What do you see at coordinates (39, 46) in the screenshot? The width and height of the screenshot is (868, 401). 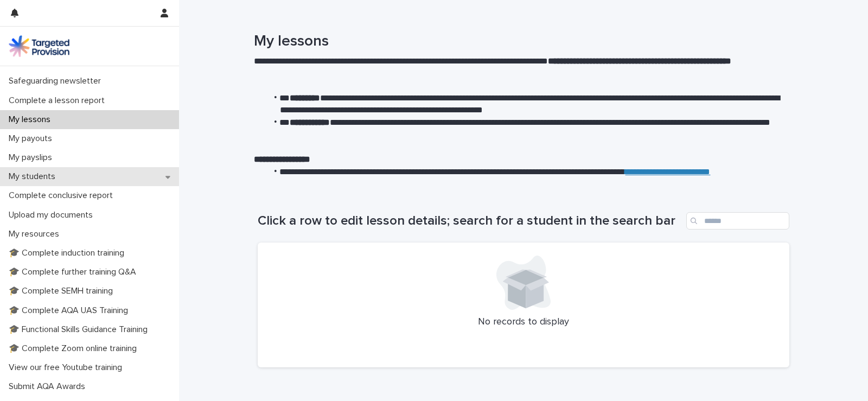 I see `img: M5nRWzHhSzIhMunXDL62` at bounding box center [39, 46].